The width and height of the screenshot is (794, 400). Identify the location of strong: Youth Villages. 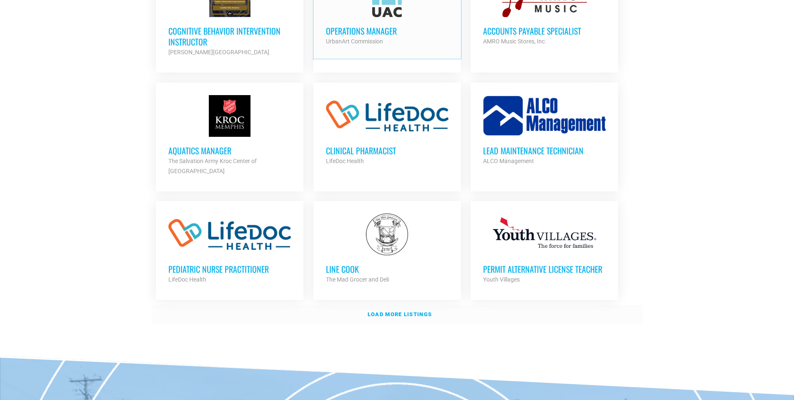
(501, 279).